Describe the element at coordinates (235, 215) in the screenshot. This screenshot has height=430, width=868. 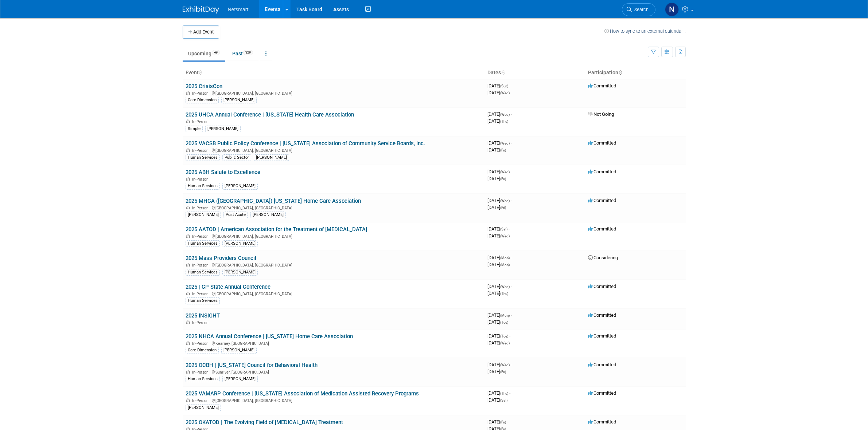
I see `div: Post Acute` at that location.